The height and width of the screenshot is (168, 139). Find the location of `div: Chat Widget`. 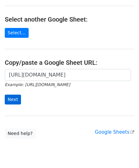

div: Chat Widget is located at coordinates (123, 153).